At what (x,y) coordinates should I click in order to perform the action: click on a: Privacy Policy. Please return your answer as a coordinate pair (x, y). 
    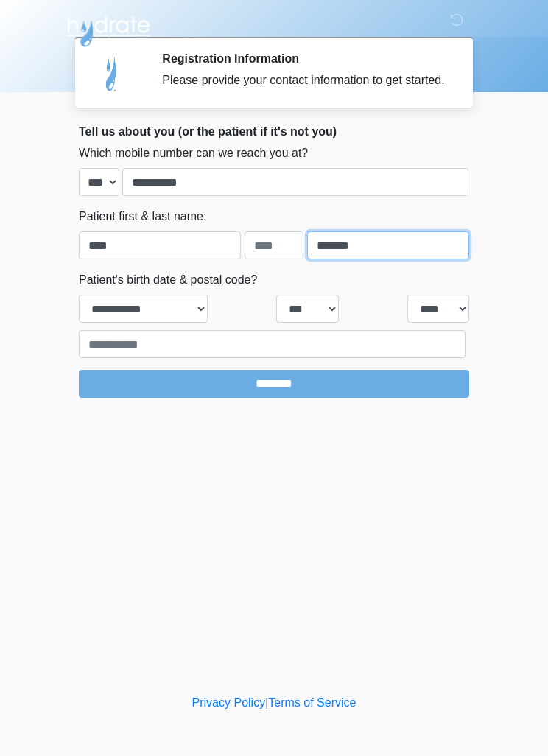
    Looking at the image, I should click on (229, 702).